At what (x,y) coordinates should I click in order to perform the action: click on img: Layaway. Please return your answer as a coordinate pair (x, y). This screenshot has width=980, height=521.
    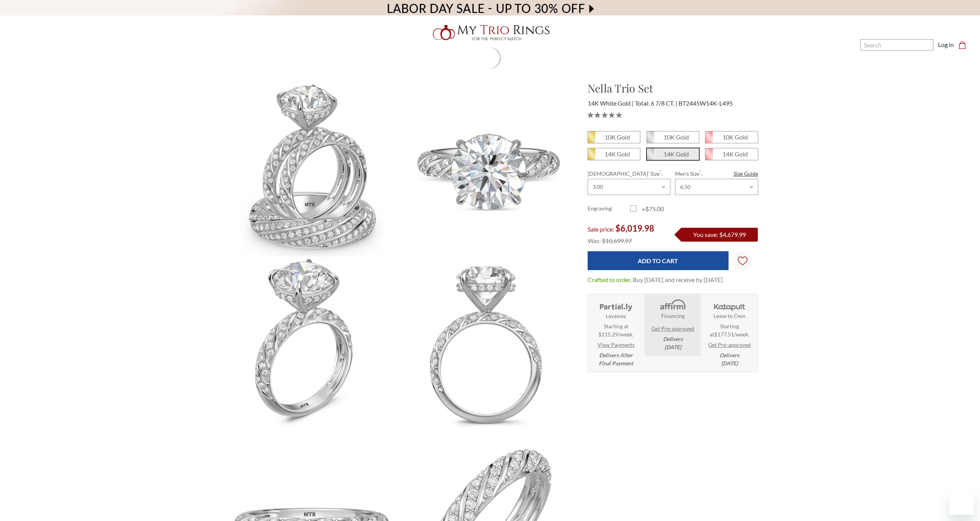
    Looking at the image, I should click on (615, 305).